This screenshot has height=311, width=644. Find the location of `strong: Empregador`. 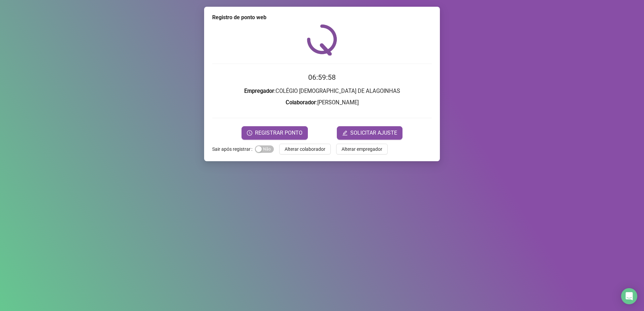

strong: Empregador is located at coordinates (259, 91).